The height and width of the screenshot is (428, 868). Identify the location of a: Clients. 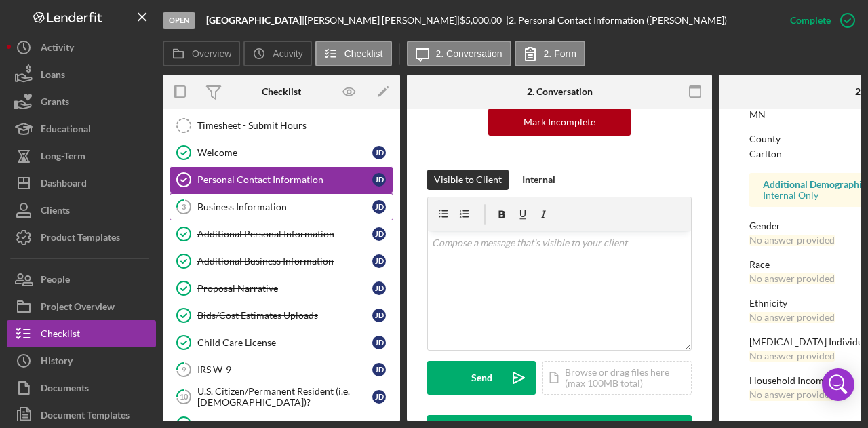
(82, 210).